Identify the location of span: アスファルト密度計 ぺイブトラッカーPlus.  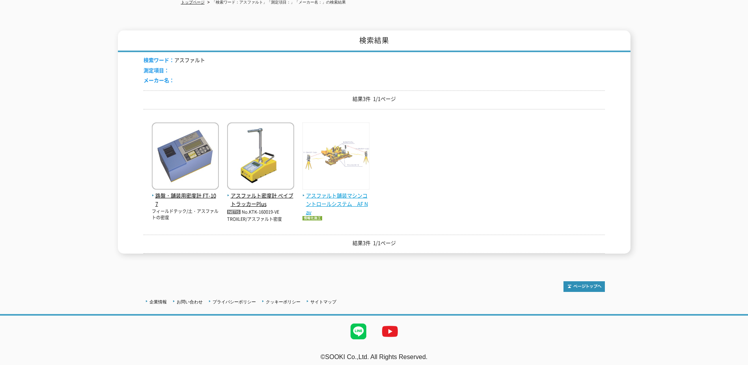
(261, 200).